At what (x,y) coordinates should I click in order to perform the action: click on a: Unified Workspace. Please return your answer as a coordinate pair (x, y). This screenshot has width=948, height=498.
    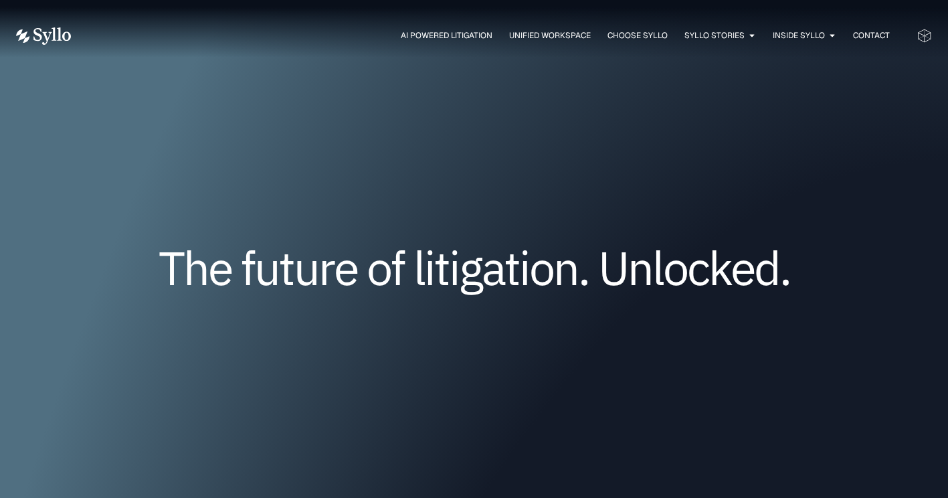
    Looking at the image, I should click on (550, 35).